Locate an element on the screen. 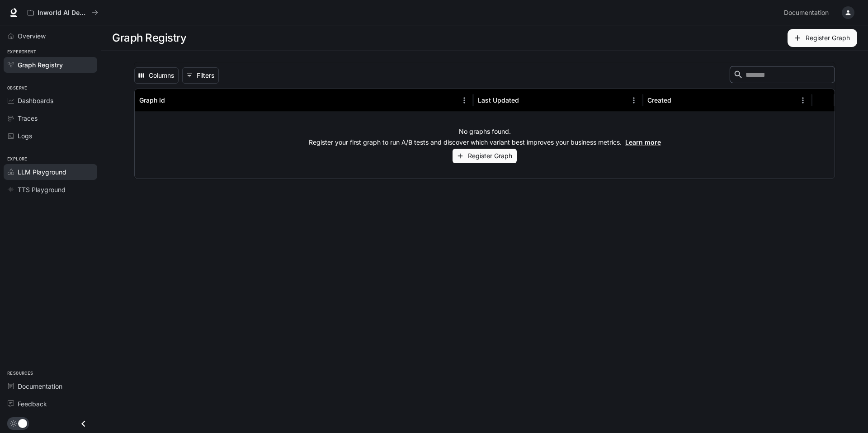  div: Last Updated is located at coordinates (498, 100).